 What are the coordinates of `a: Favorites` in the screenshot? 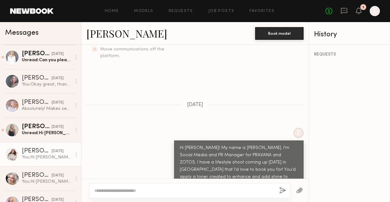 It's located at (262, 11).